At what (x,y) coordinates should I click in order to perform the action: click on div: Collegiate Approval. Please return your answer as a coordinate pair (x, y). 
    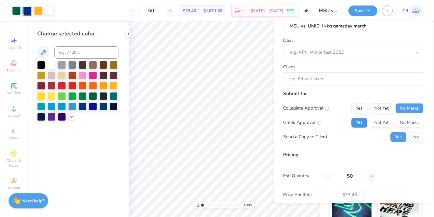
    Looking at the image, I should click on (306, 108).